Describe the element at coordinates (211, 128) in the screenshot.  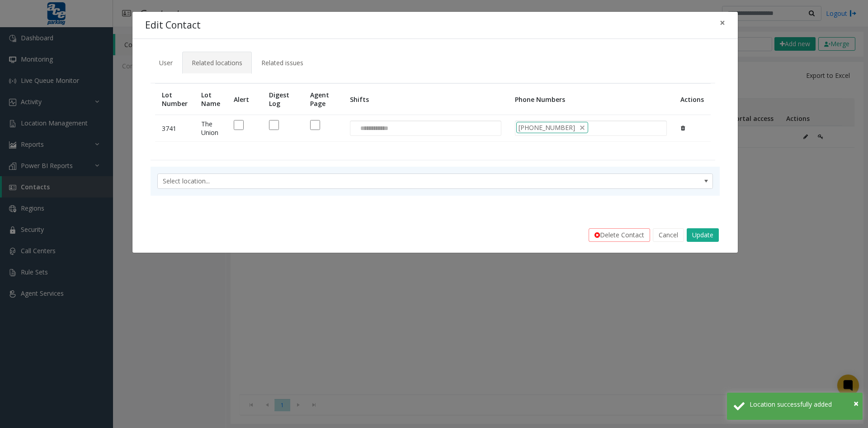
I see `td: The Union` at that location.